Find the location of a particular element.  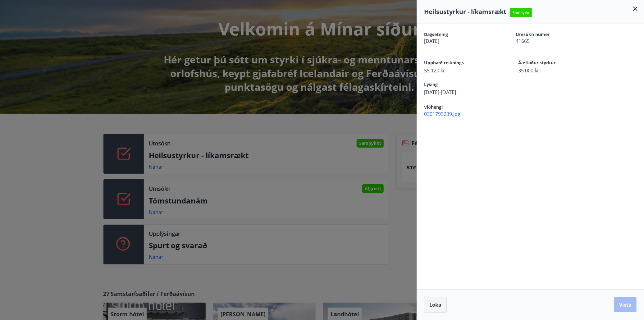

span: Dagsetning is located at coordinates (459, 34).